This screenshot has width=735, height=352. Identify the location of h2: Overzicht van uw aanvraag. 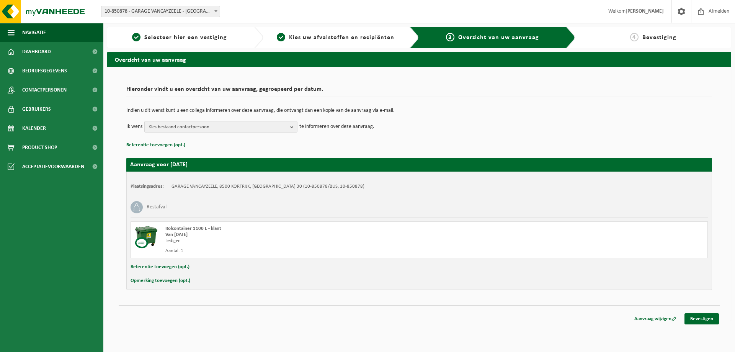
(419, 59).